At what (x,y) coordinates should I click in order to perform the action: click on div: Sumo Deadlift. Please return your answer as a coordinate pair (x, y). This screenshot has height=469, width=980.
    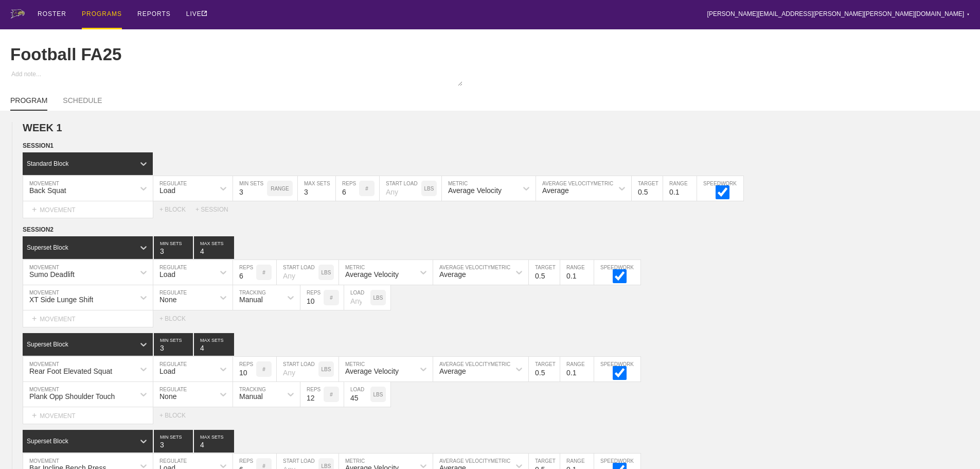
    Looking at the image, I should click on (52, 274).